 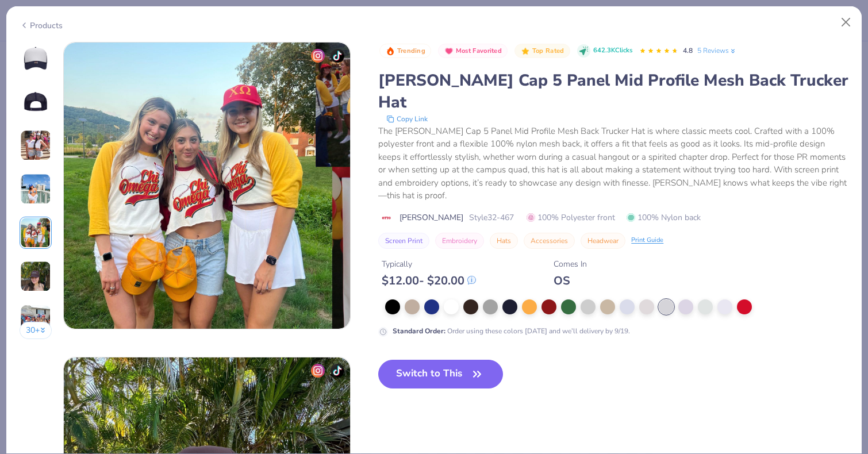 I want to click on div: Typically, so click(x=429, y=264).